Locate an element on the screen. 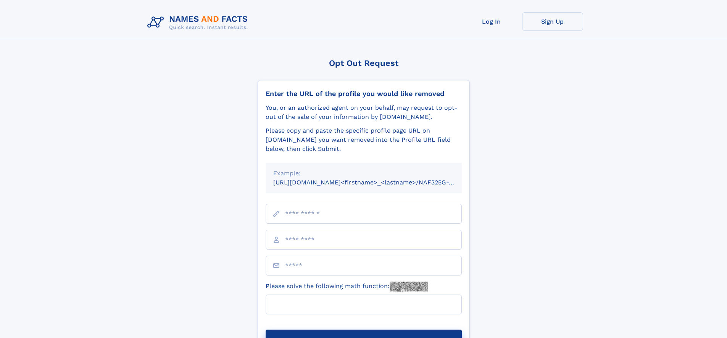 The height and width of the screenshot is (338, 727). label: Please solve the following math function: is located at coordinates (346, 287).